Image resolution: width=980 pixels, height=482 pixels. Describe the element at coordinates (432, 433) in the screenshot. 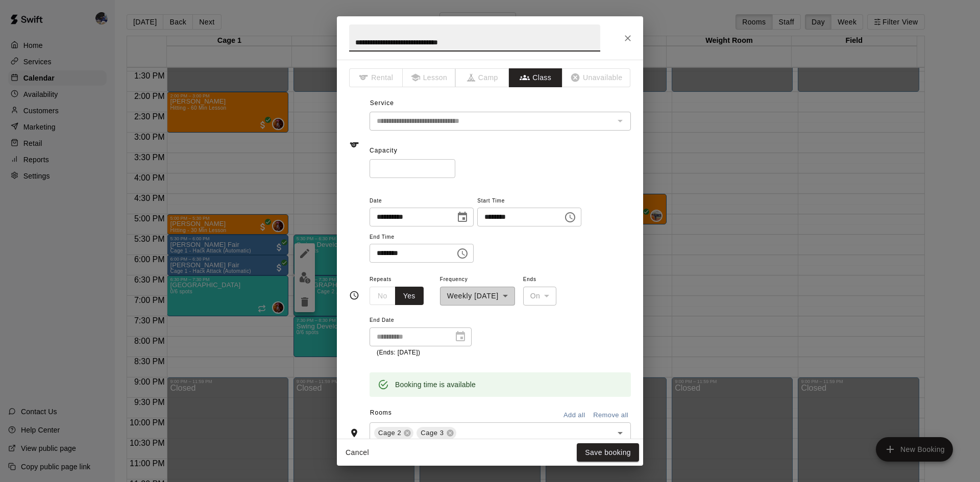

I see `span: Cage 3` at that location.